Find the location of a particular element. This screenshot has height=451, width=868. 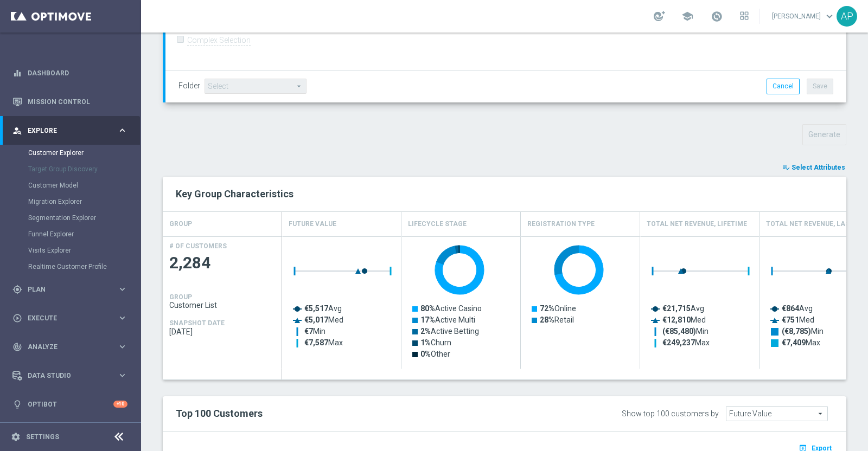

text: Other is located at coordinates (435, 354).